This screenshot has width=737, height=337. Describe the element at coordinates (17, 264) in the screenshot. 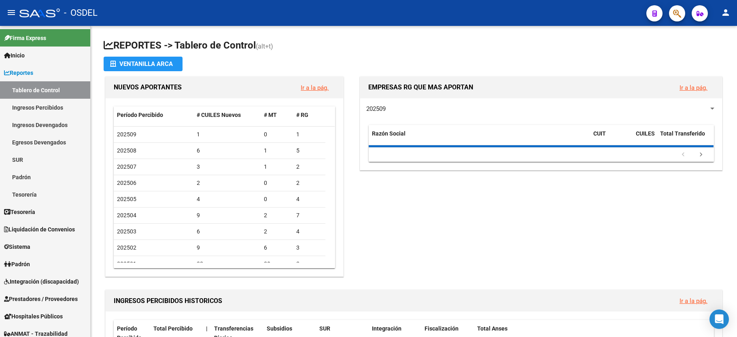

I see `span: Padrón` at that location.